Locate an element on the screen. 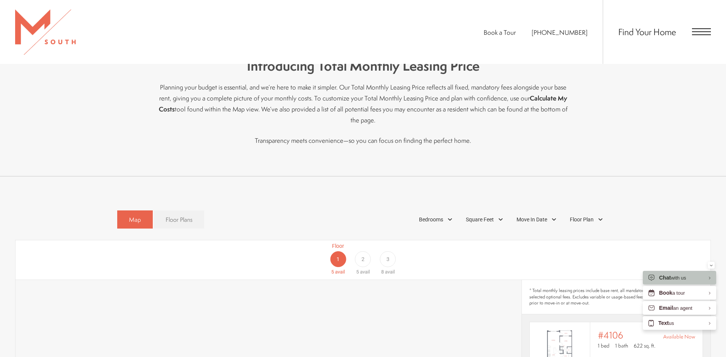 This screenshot has height=357, width=726. a: Call Us at 813-570-8014 is located at coordinates (559, 32).